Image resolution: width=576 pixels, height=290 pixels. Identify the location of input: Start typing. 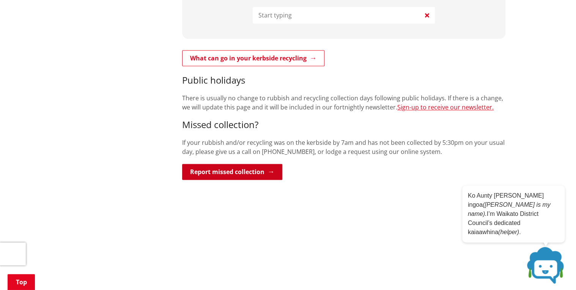
(344, 15).